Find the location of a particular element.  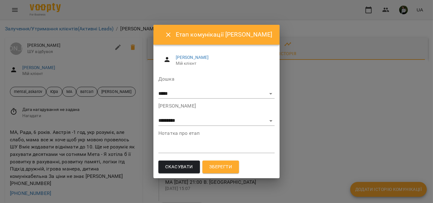

span: Зберегти is located at coordinates (221, 167).